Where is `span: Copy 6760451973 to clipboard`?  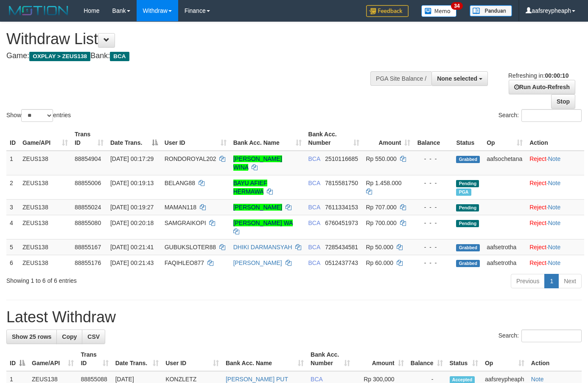 span: Copy 6760451973 to clipboard is located at coordinates (341, 223).